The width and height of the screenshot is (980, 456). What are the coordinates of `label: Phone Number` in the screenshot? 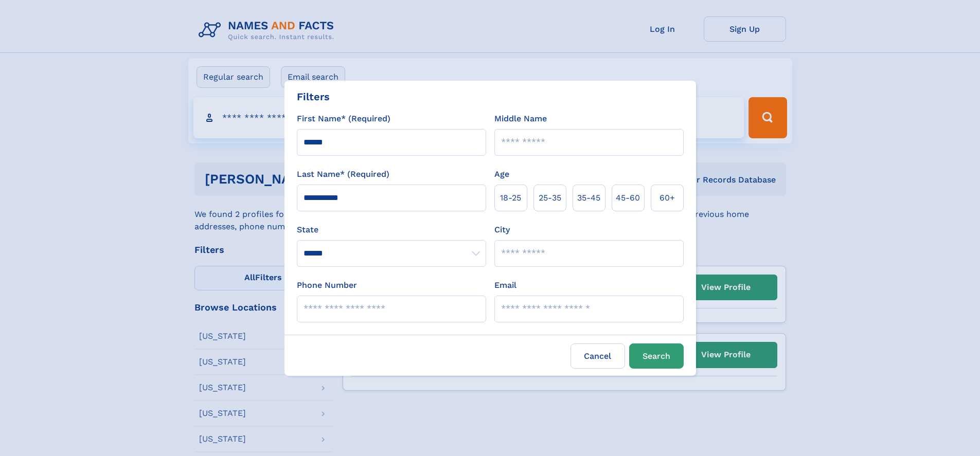 It's located at (326, 285).